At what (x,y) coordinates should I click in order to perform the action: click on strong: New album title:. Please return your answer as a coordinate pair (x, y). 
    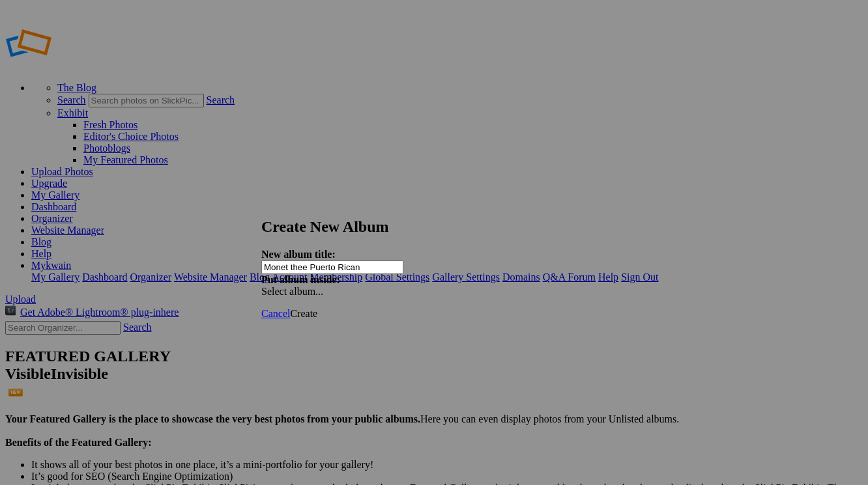
    Looking at the image, I should click on (299, 254).